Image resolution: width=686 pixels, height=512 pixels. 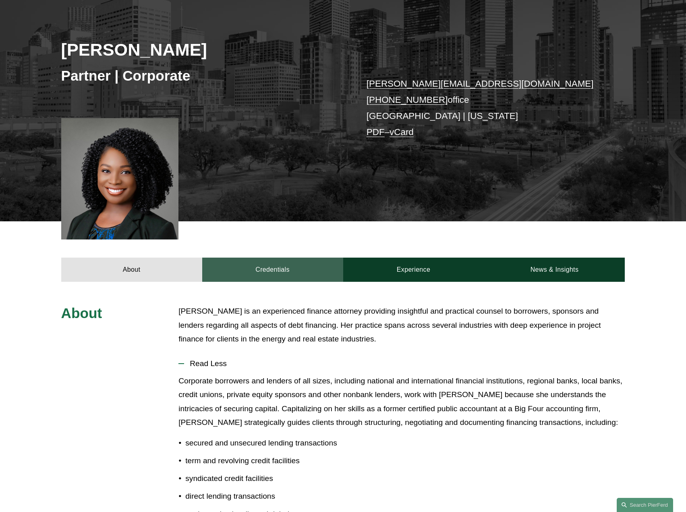 What do you see at coordinates (402, 402) in the screenshot?
I see `p: Corporate borrowers and lenders of all sizes, including national and international financial inst...` at bounding box center [402, 402].